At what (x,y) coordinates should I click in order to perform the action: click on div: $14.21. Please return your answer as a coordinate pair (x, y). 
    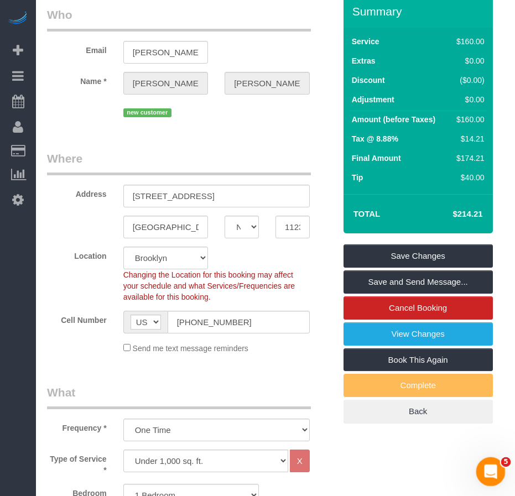
    Looking at the image, I should click on (468, 139).